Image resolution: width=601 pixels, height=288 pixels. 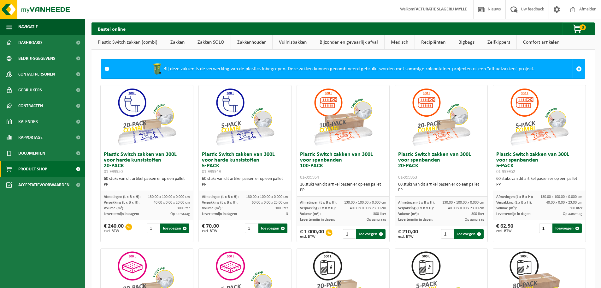 I want to click on span: Dashboard, so click(x=30, y=43).